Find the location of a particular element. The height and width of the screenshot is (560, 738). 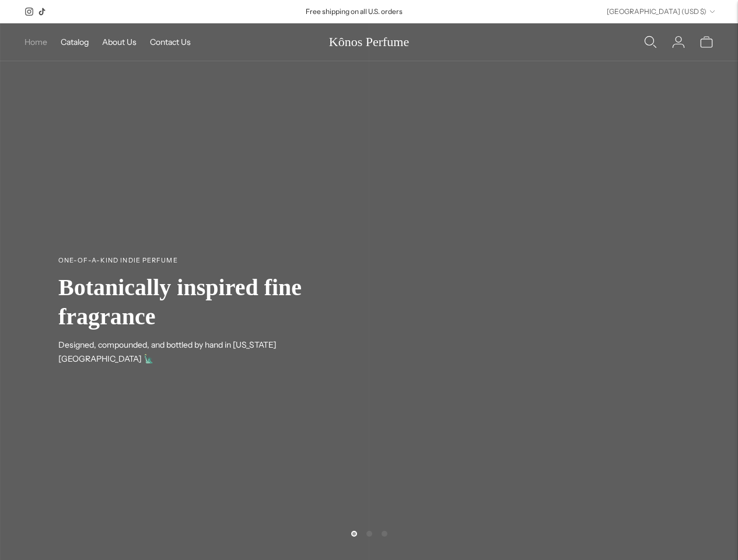

h2: One-of-a-kind indie perfume is located at coordinates (204, 261).